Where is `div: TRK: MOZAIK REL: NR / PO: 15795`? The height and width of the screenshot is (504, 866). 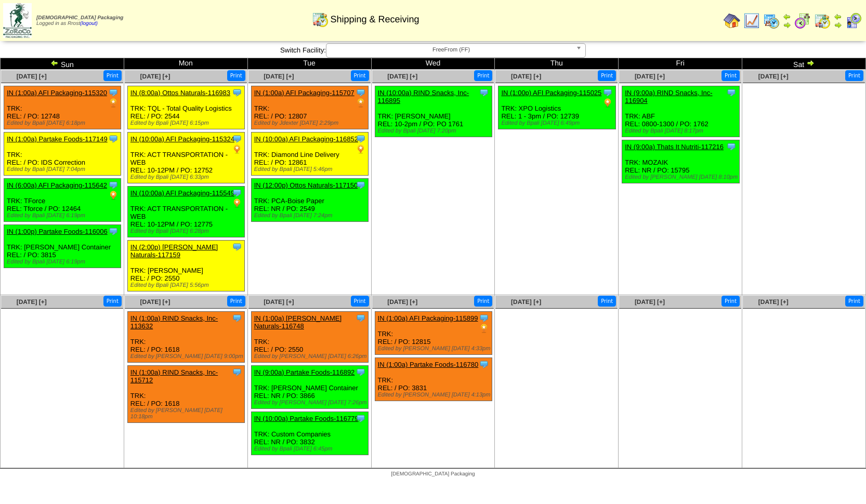
div: TRK: MOZAIK REL: NR / PO: 15795 is located at coordinates (680, 161).